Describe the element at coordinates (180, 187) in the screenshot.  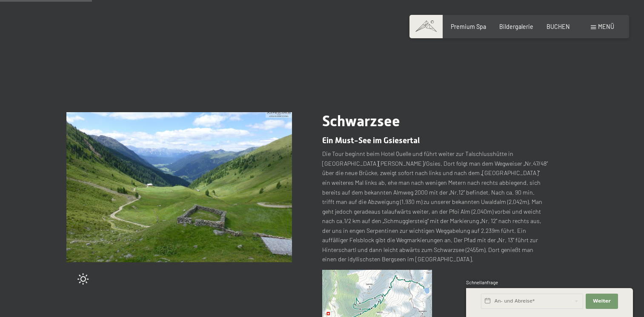
I see `a: Schwarzsee` at that location.